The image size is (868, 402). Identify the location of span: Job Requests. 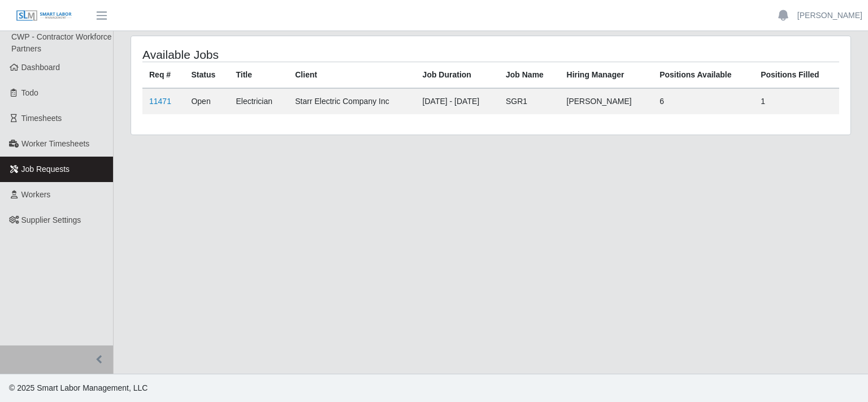
(46, 169).